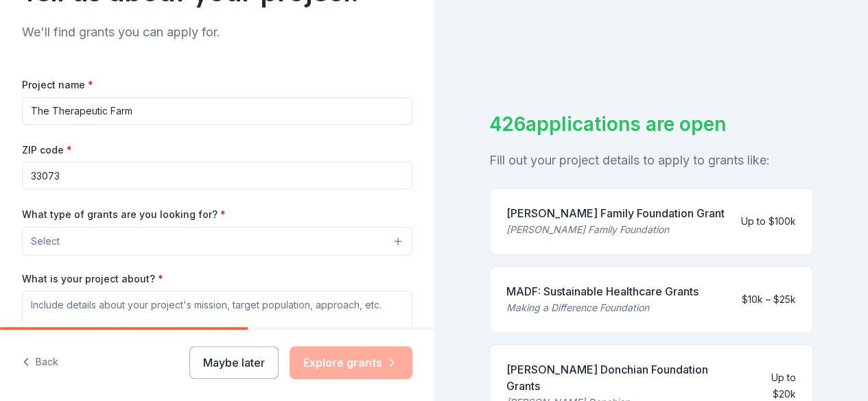 This screenshot has width=868, height=401. I want to click on div: MADF: Sustainable Healthcare Grants, so click(603, 291).